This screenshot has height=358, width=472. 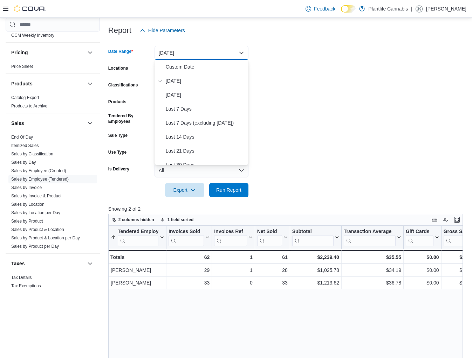 What do you see at coordinates (21, 278) in the screenshot?
I see `span: Tax Details` at bounding box center [21, 278].